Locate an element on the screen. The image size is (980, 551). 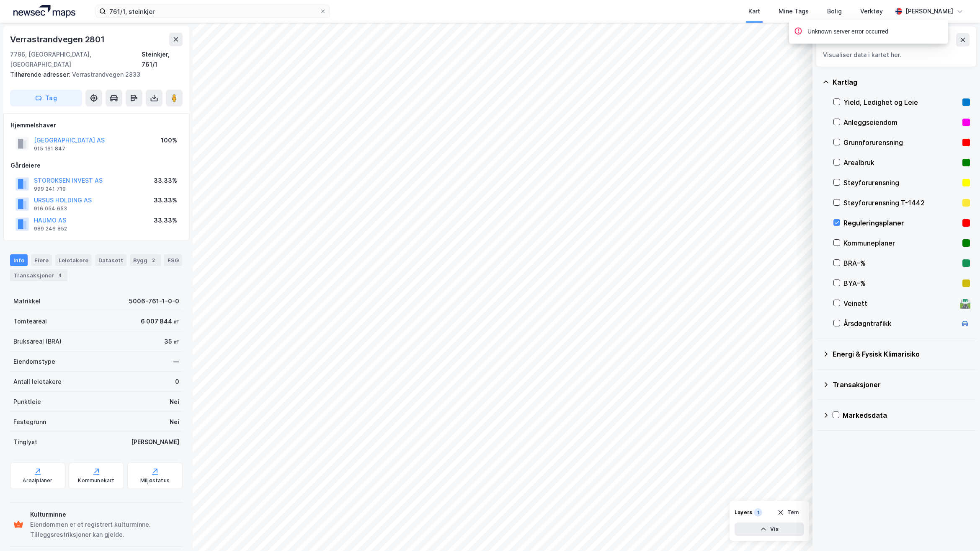
div: Antall leietakere is located at coordinates (37, 382).